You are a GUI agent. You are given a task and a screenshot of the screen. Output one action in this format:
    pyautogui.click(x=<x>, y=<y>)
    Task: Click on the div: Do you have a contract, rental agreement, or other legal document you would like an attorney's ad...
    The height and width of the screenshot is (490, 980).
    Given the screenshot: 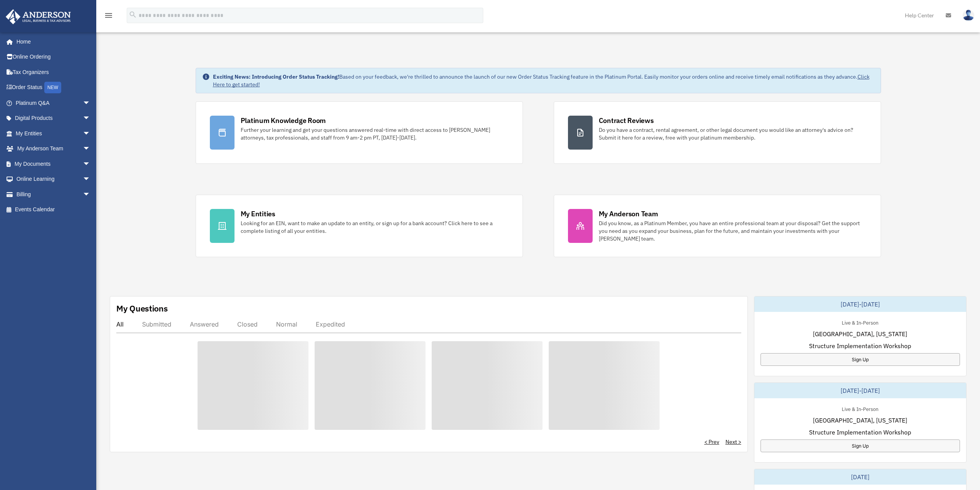 What is the action you would take?
    pyautogui.click(x=733, y=134)
    